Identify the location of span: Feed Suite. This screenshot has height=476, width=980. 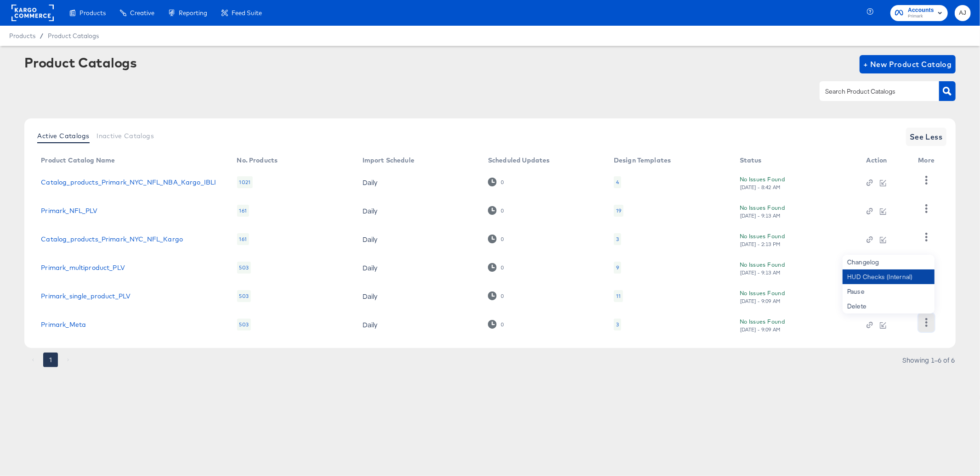
(247, 13).